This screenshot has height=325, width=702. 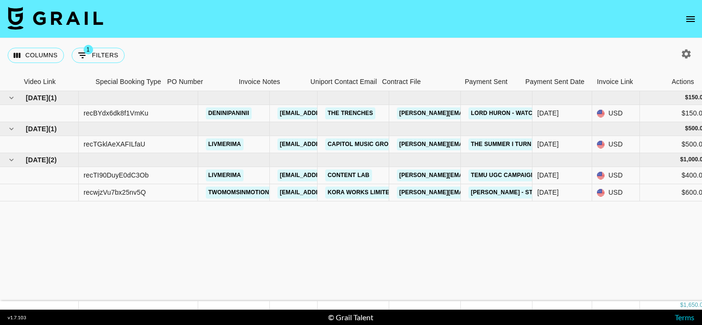 I want to click on a: Lord Huron - Watch Me Go, so click(x=514, y=113).